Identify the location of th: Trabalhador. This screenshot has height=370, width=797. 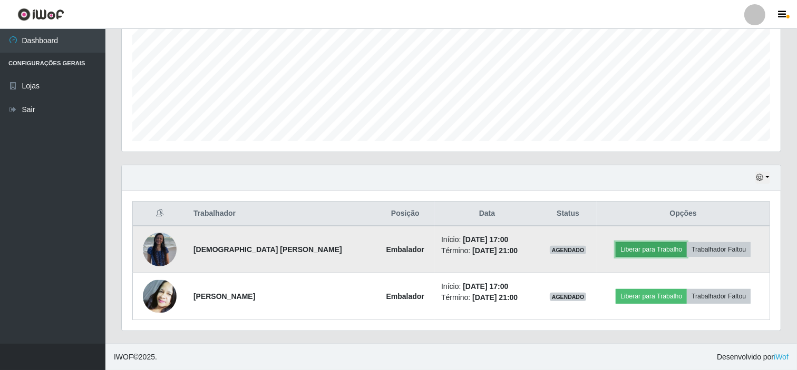
(281, 214).